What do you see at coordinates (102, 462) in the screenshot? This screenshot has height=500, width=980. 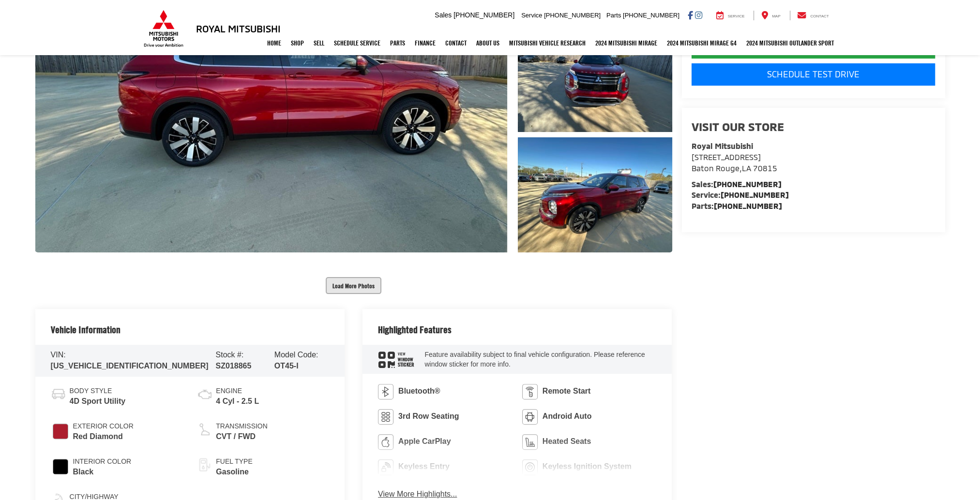 I see `span: Interior Color` at bounding box center [102, 462].